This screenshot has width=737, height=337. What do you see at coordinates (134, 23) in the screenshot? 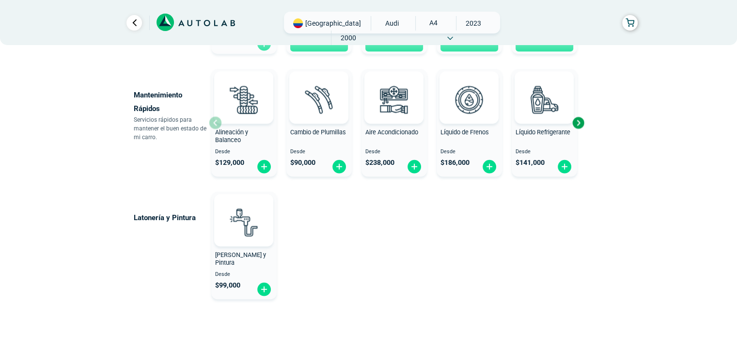
I see `a: Ir al paso anterior` at bounding box center [134, 23].